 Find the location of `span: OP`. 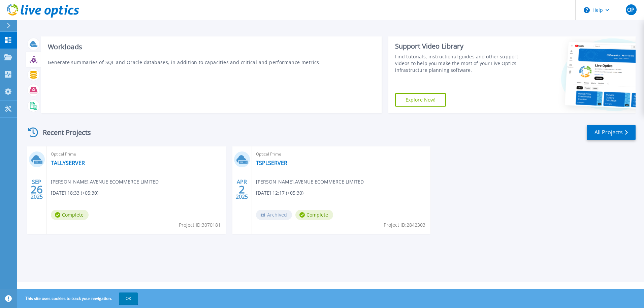

span: OP is located at coordinates (631, 10).